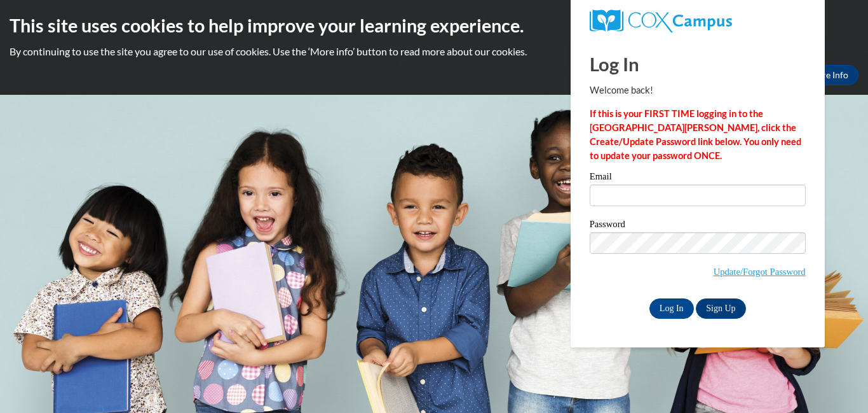 Image resolution: width=868 pixels, height=413 pixels. Describe the element at coordinates (828, 75) in the screenshot. I see `a: More Info` at that location.